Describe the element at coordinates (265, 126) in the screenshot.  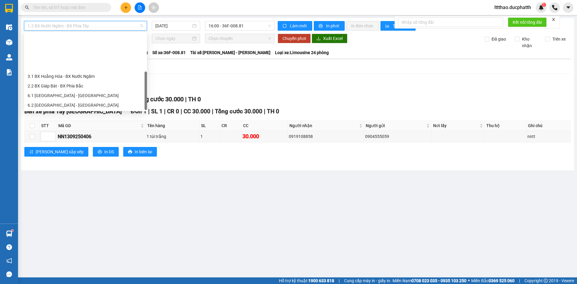
I see `th: CC` at that location.